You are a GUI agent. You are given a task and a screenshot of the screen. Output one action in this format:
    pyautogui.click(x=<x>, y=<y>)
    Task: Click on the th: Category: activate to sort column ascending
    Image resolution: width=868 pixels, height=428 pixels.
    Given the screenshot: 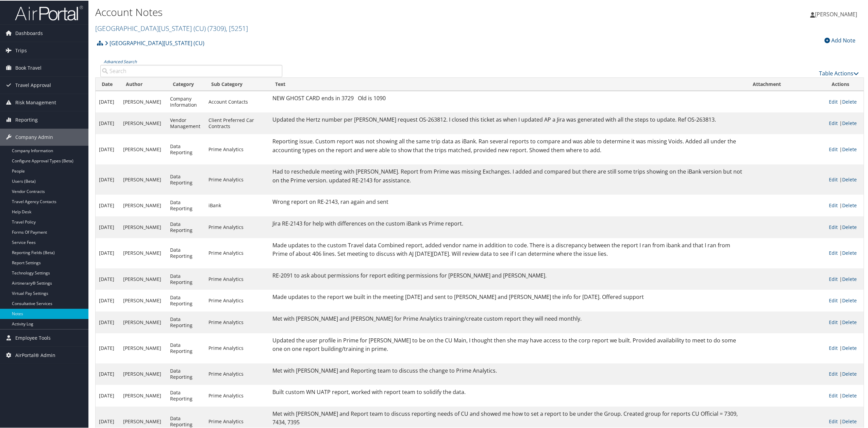 What is the action you would take?
    pyautogui.click(x=186, y=84)
    